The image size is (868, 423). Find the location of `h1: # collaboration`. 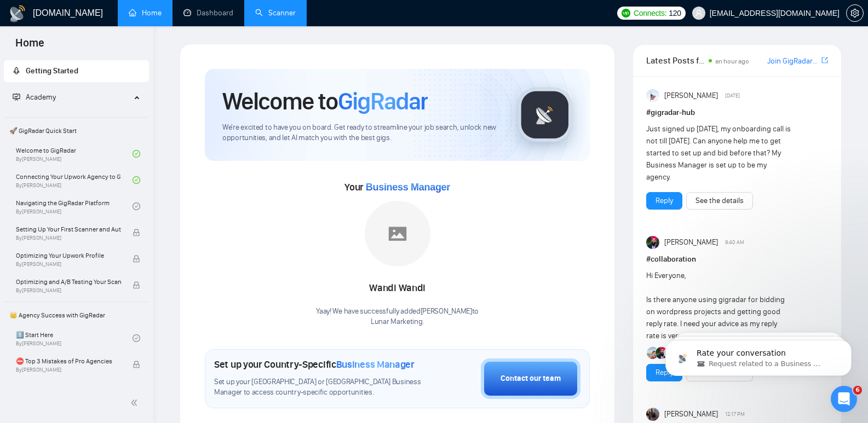

h1: # collaboration is located at coordinates (737, 260).